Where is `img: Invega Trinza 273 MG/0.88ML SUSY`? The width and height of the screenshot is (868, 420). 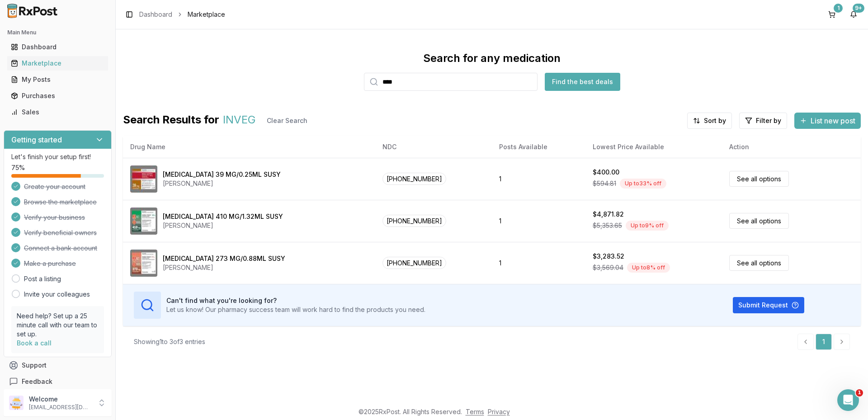 img: Invega Trinza 273 MG/0.88ML SUSY is located at coordinates (144, 263).